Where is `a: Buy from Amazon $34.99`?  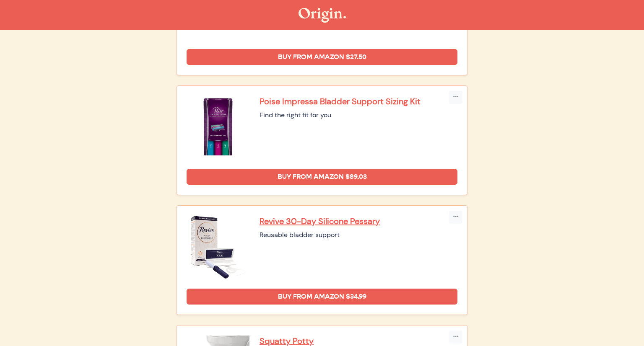 a: Buy from Amazon $34.99 is located at coordinates (322, 297).